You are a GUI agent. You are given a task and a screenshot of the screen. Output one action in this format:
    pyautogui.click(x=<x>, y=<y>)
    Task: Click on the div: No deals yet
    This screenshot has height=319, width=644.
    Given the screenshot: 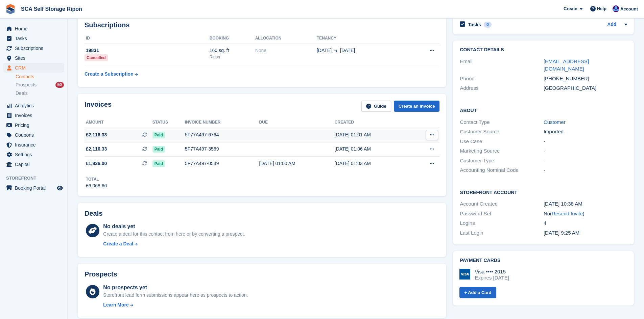 What is the action you would take?
    pyautogui.click(x=174, y=226)
    